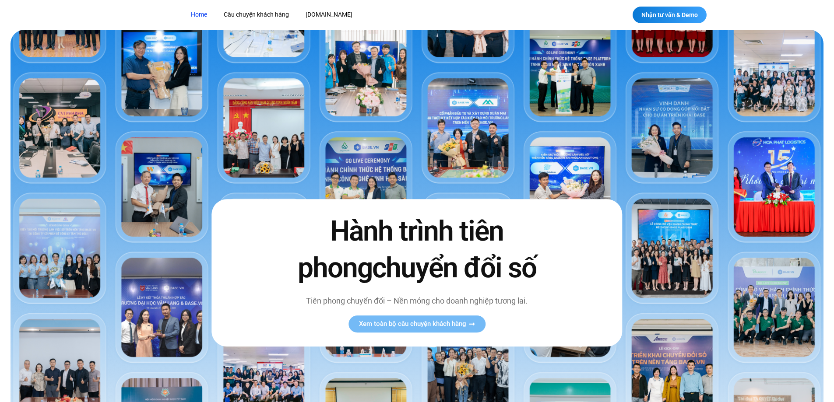 This screenshot has width=834, height=402. I want to click on span: chuyển đổi số, so click(454, 268).